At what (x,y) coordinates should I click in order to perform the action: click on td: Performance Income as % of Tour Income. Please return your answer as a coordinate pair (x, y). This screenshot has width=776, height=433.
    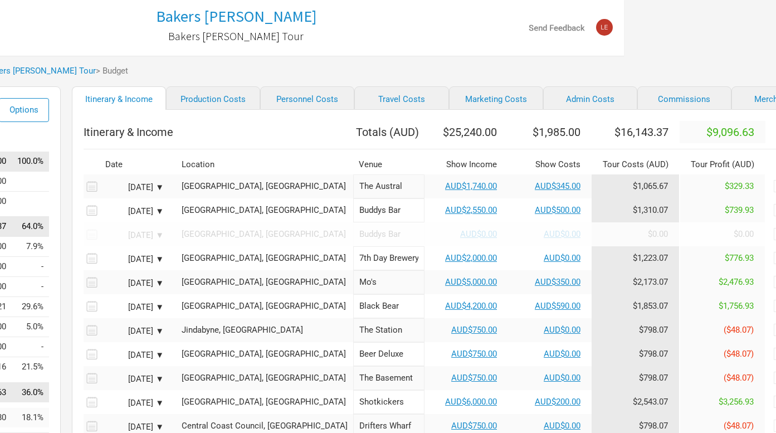
    Looking at the image, I should click on (30, 181).